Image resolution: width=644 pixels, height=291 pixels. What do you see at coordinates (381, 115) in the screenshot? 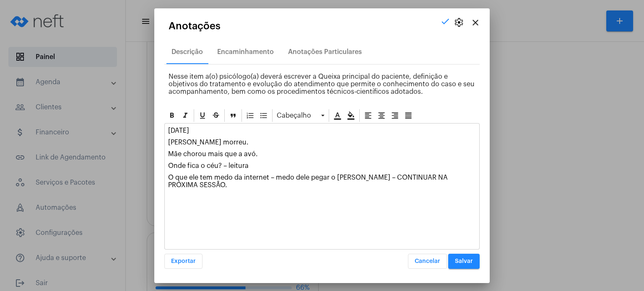
I see `div: Alinhar ao centro` at bounding box center [381, 115].